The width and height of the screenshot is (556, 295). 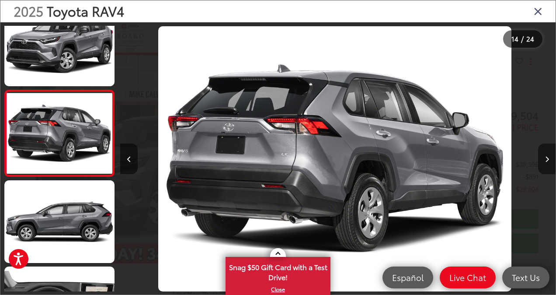 I want to click on span: Live Chat, so click(x=468, y=277).